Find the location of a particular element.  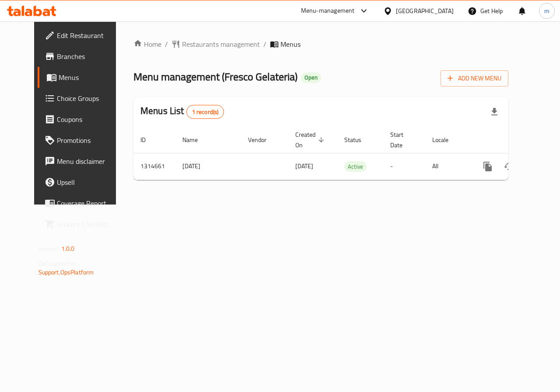

span: Vendor is located at coordinates (263, 140).